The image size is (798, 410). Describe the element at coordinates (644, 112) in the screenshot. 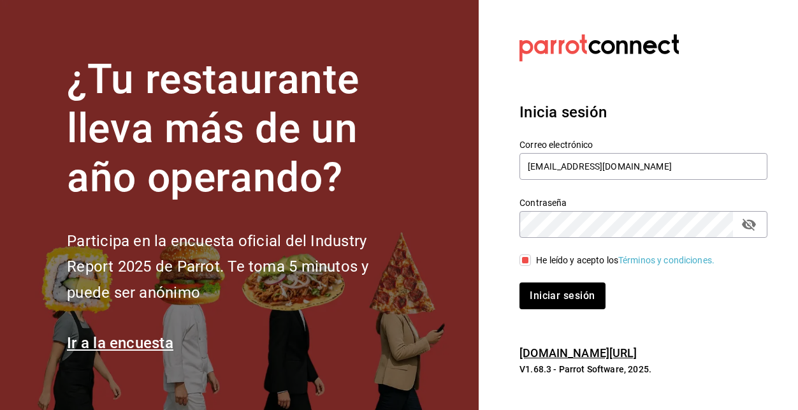

I see `h3: Inicia sesión` at that location.